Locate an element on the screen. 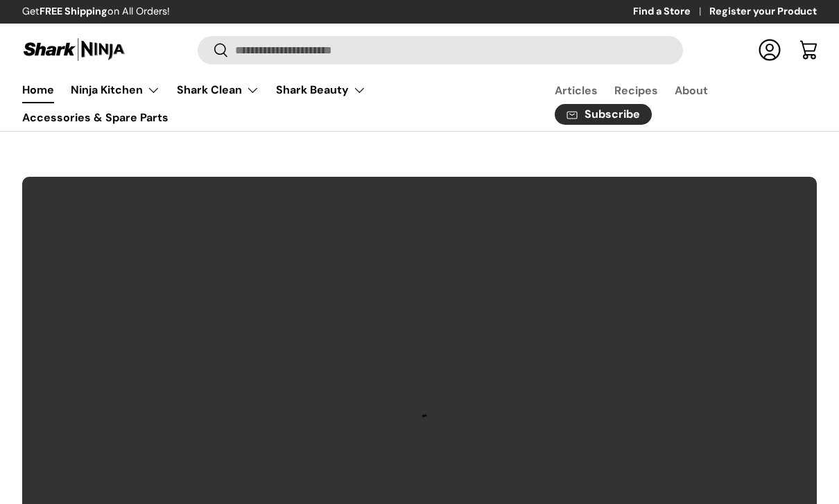 The height and width of the screenshot is (504, 839). summary: Shark Clean is located at coordinates (218, 90).